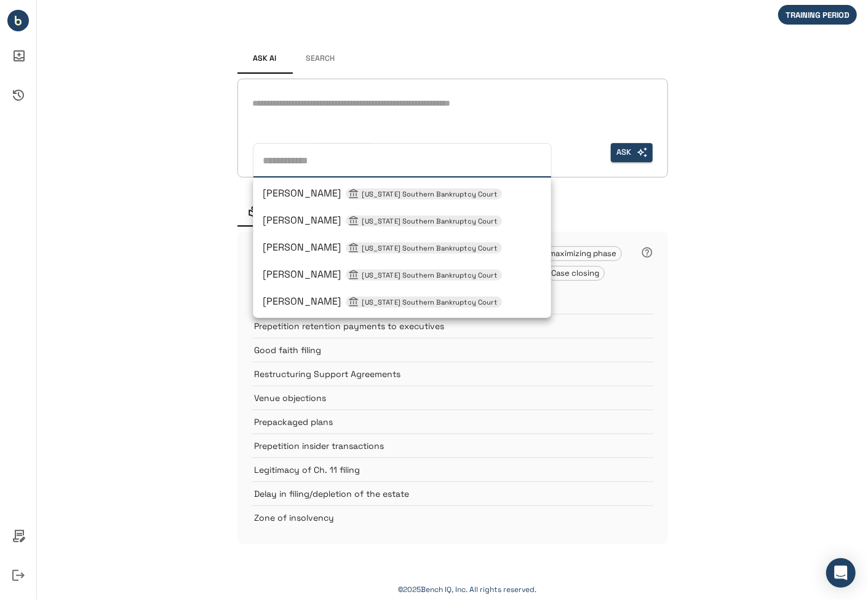 This screenshot has width=868, height=600. I want to click on div: Value-maximizing phase, so click(570, 254).